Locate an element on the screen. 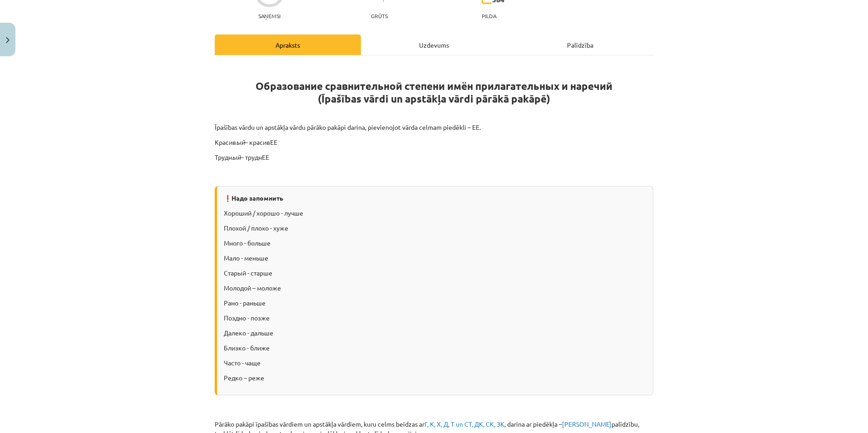 The width and height of the screenshot is (868, 433). p: Далеко - дальше is located at coordinates (434, 333).